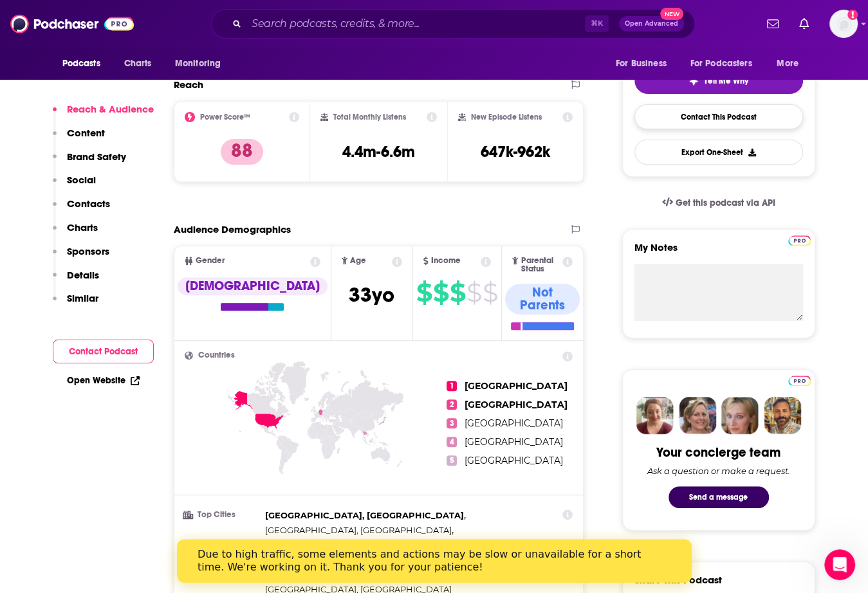 The image size is (868, 593). What do you see at coordinates (451, 423) in the screenshot?
I see `span: 3` at bounding box center [451, 423].